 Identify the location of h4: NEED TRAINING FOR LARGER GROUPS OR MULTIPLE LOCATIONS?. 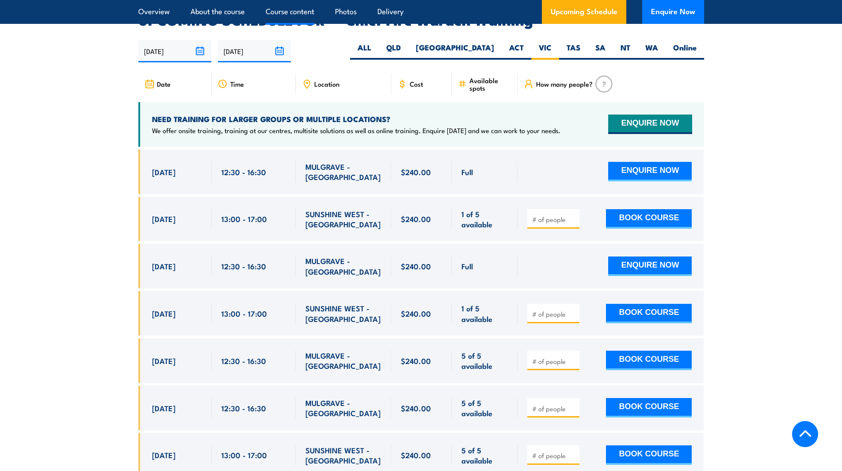
(356, 119).